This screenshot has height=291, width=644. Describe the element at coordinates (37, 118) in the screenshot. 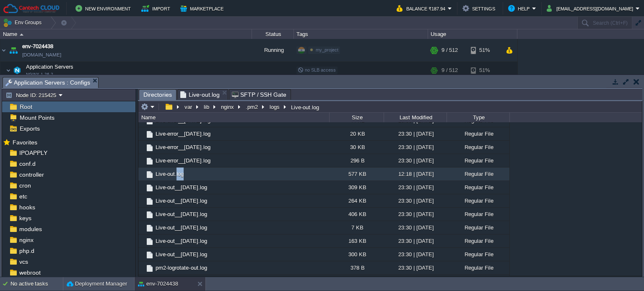

I see `a: Mount Points` at that location.